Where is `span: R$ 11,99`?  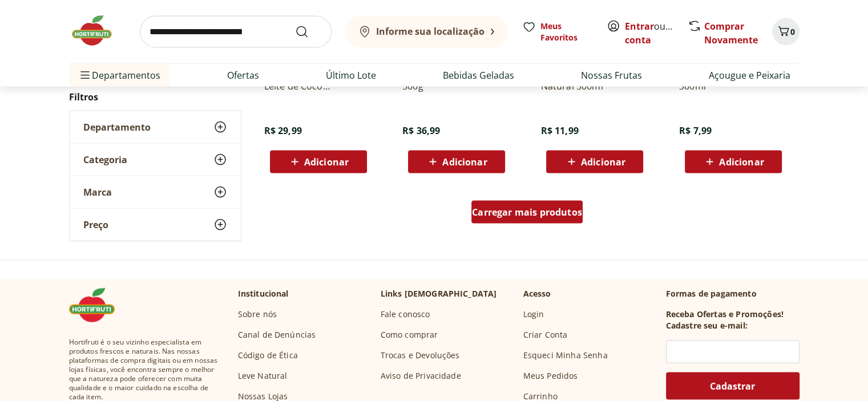
span: R$ 11,99 is located at coordinates (559, 131).